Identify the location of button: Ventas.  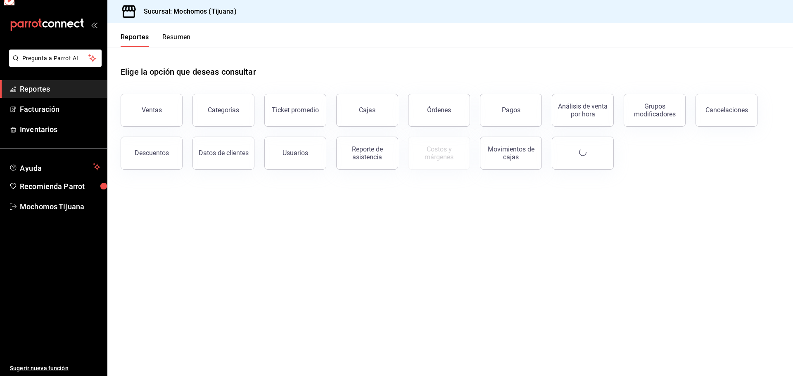
(152, 110).